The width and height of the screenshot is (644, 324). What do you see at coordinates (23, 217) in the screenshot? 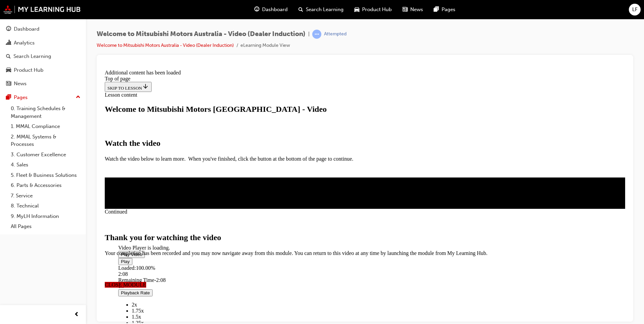
I see `span: CLOSE MODULE` at bounding box center [23, 217].